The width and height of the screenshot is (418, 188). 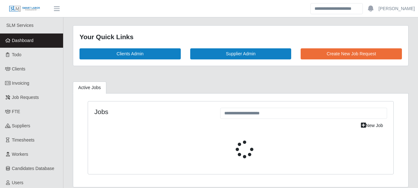 I want to click on img: SLM Logo, so click(x=25, y=9).